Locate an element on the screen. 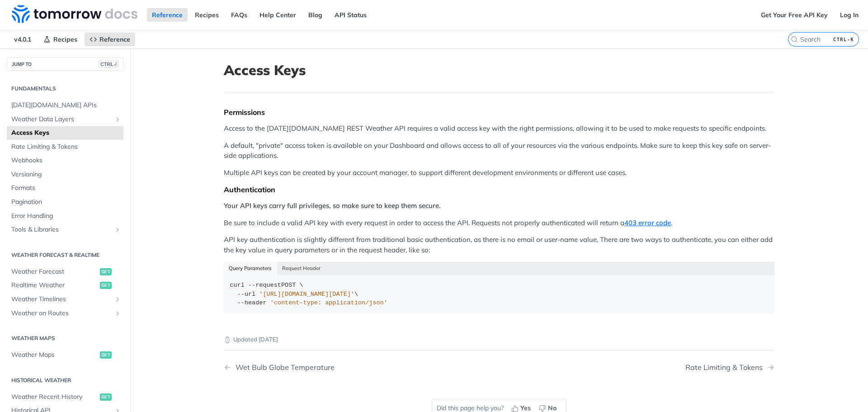 The height and width of the screenshot is (412, 868). h2: Weather Maps is located at coordinates (65, 338).